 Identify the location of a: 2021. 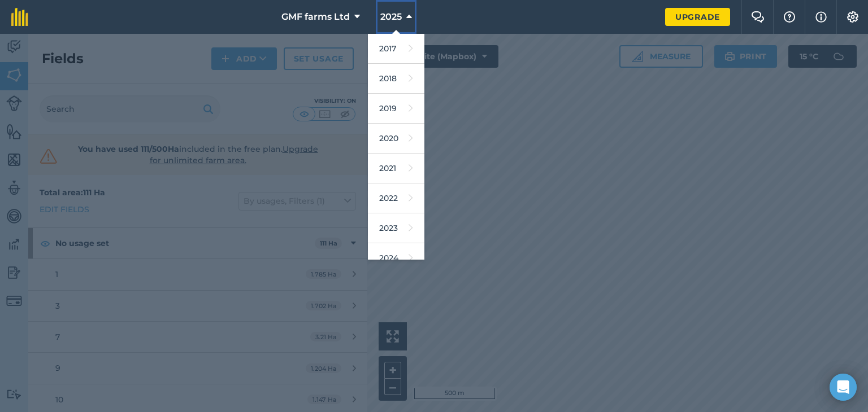
(396, 168).